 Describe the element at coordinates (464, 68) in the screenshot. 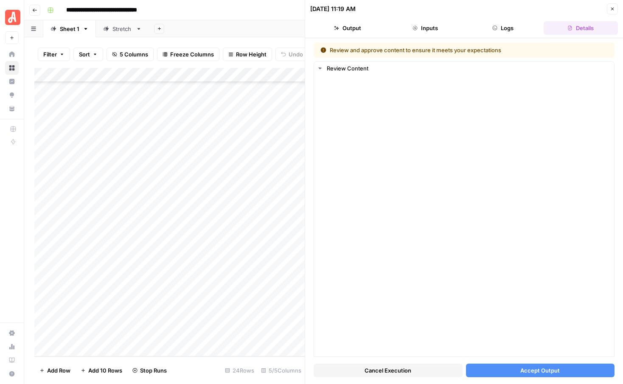

I see `button: Review Content` at that location.